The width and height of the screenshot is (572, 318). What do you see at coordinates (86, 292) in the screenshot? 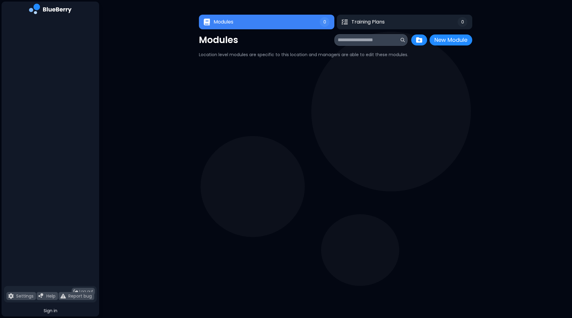
I see `span: Log out` at bounding box center [86, 292].